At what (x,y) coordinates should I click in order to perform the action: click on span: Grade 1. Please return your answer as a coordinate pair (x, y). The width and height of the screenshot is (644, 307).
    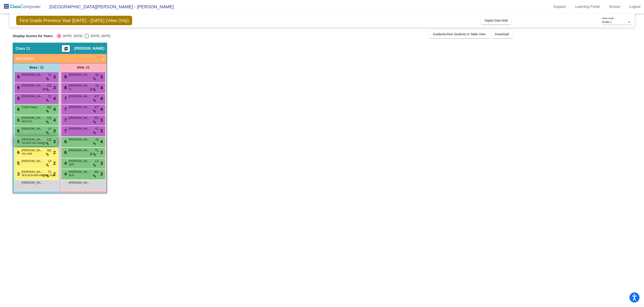
    Looking at the image, I should click on (607, 22).